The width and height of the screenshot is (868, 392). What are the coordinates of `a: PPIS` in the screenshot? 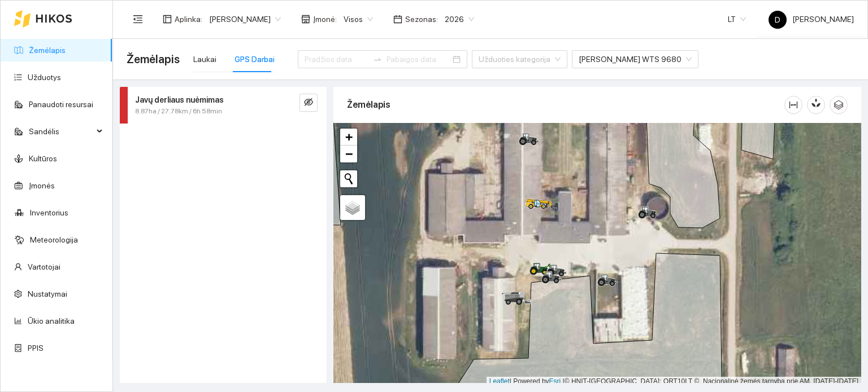 It's located at (36, 348).